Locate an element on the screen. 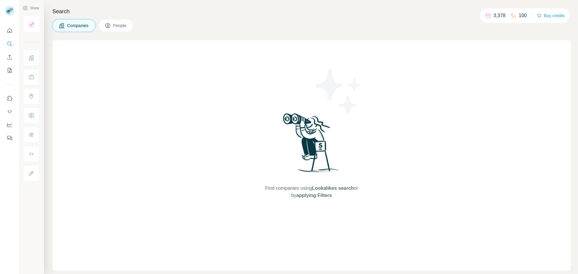 The image size is (578, 274). img: Surfe Illustration - Stars is located at coordinates (339, 92).